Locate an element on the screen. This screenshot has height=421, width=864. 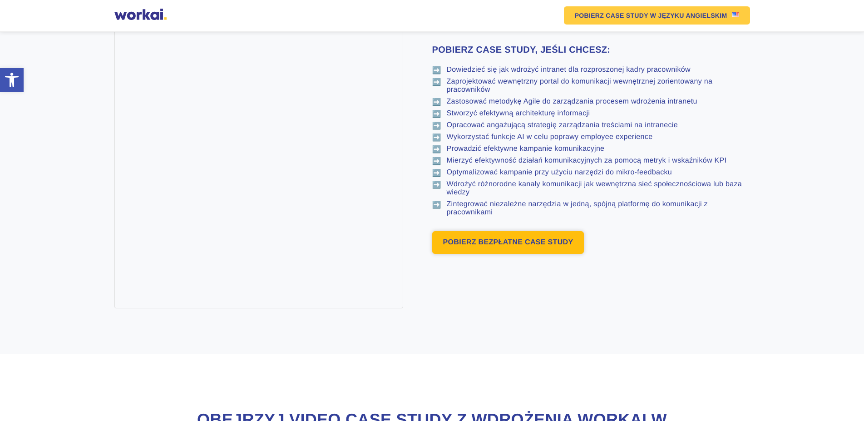
li: Dowiedzieć się jak wdrożyć intranet dla rozproszonej kadry pracowników is located at coordinates (591, 70).